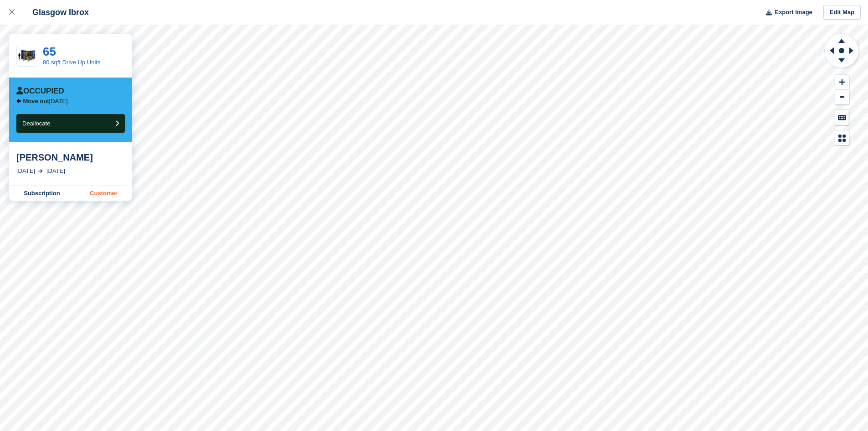  What do you see at coordinates (104, 193) in the screenshot?
I see `a: Customer` at bounding box center [104, 193].